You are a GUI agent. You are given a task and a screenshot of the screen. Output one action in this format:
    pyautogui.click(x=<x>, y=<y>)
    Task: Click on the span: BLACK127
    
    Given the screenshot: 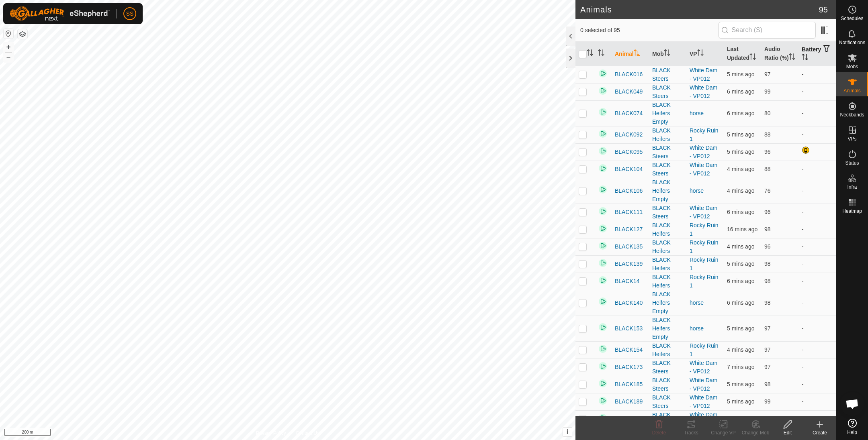 What is the action you would take?
    pyautogui.click(x=628, y=229)
    